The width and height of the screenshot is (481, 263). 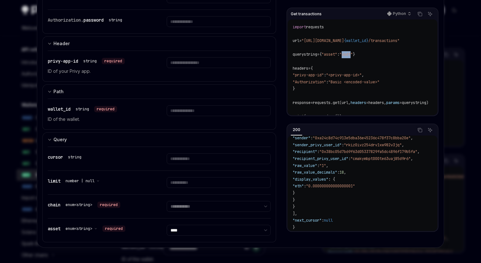 I want to click on div: 200, so click(x=296, y=130).